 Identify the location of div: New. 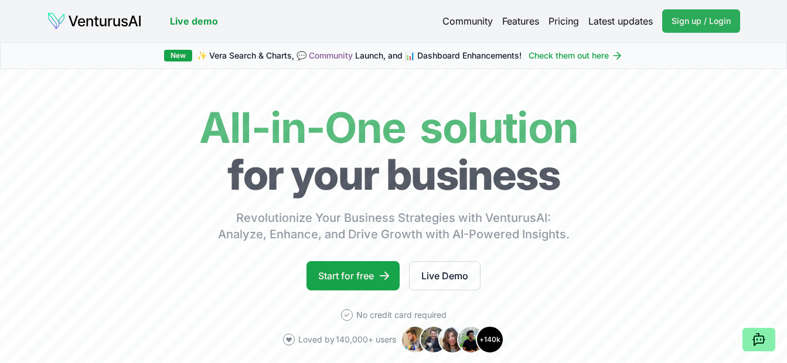
(178, 56).